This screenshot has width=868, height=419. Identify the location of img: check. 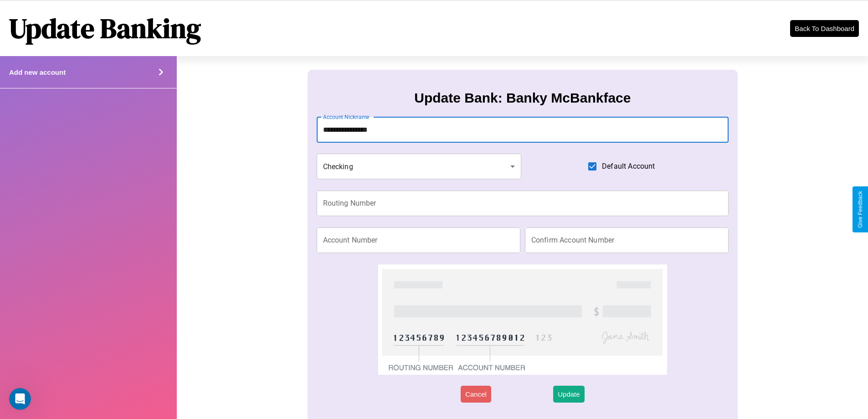
(523, 320).